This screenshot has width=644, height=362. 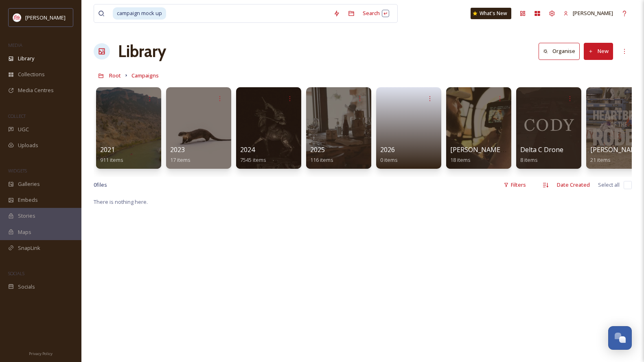 I want to click on a: What's New, so click(x=491, y=13).